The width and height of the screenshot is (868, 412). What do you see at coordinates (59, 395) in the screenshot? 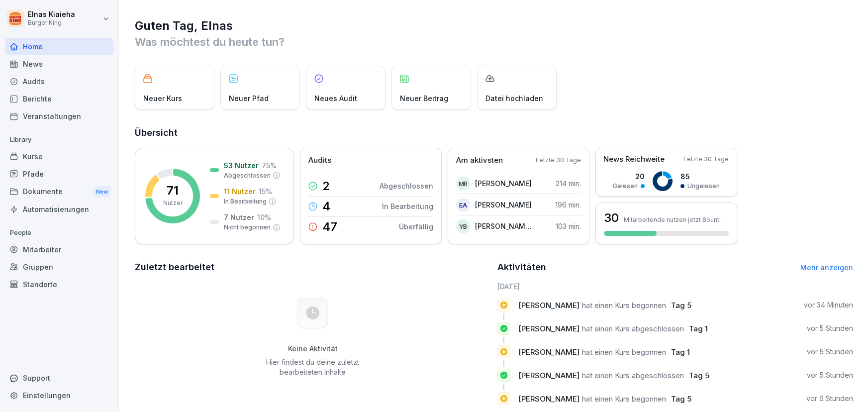
I see `a: Einstellungen` at bounding box center [59, 395].